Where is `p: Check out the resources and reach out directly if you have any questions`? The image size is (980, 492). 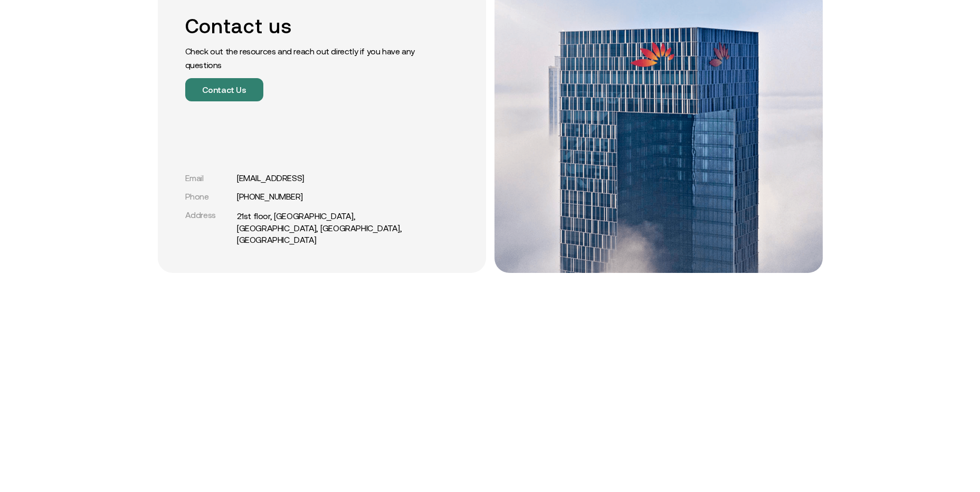 p: Check out the resources and reach out directly if you have any questions is located at coordinates (304, 58).